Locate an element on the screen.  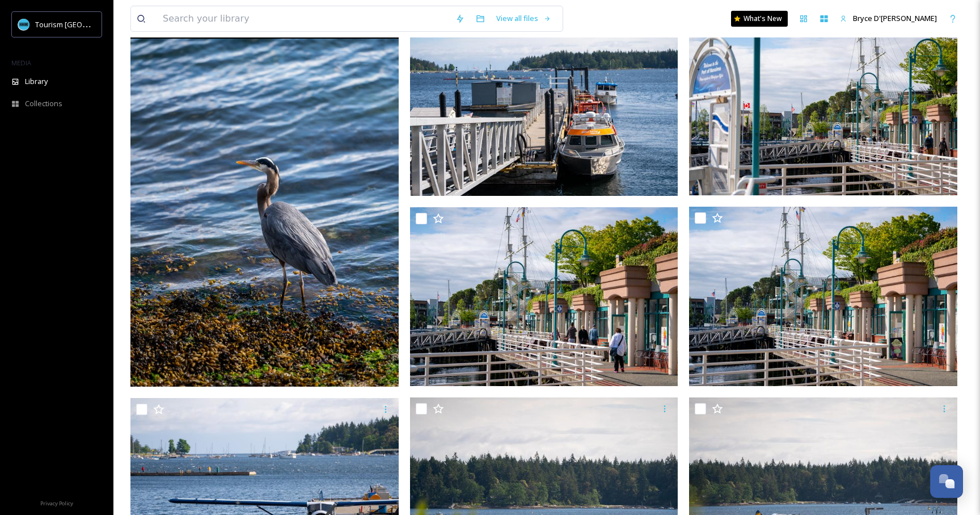
div: View all files is located at coordinates (524, 18).